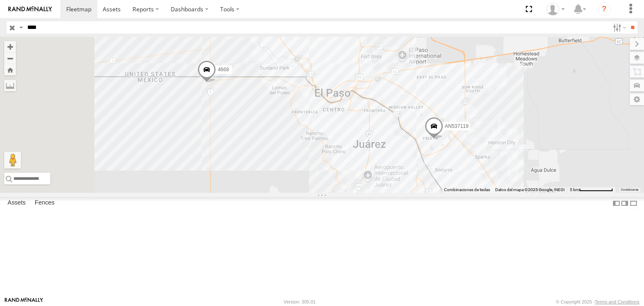  What do you see at coordinates (457, 126) in the screenshot?
I see `span: AN537119` at bounding box center [457, 126].